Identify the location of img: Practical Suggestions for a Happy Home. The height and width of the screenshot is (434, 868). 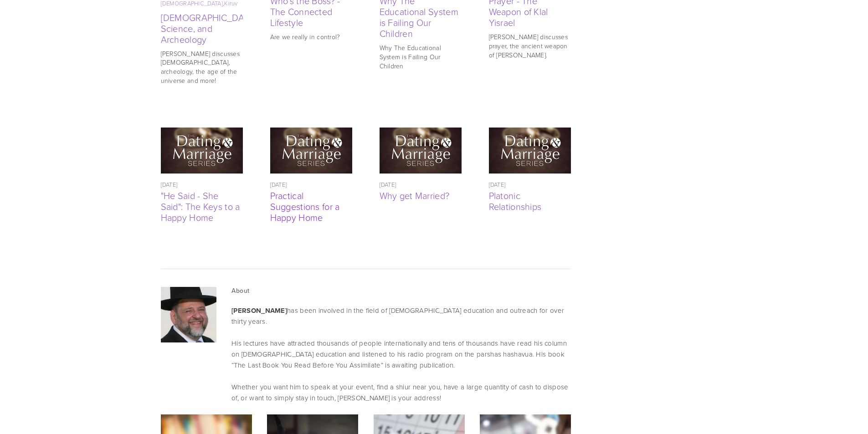
(311, 151).